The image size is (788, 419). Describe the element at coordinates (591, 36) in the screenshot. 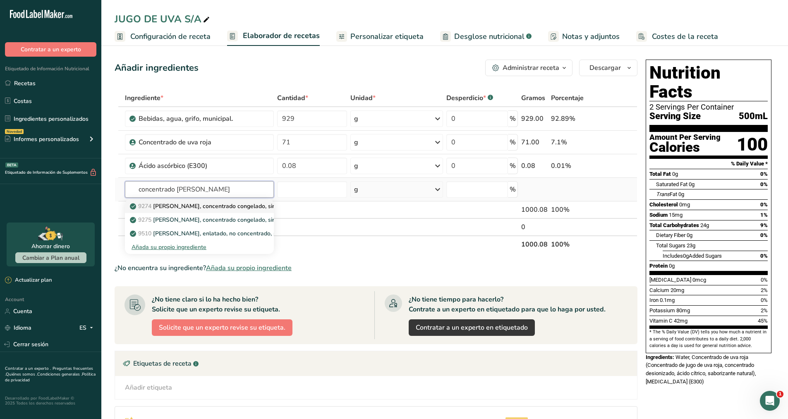

I see `span: Notas y adjuntos` at that location.